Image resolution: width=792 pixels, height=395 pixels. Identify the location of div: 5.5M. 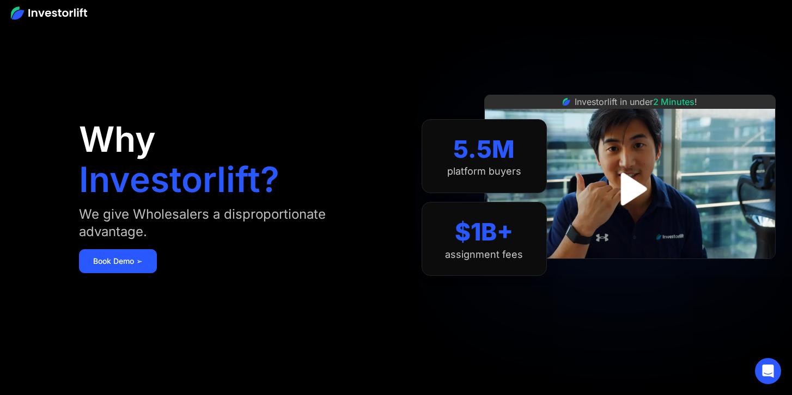
(484, 149).